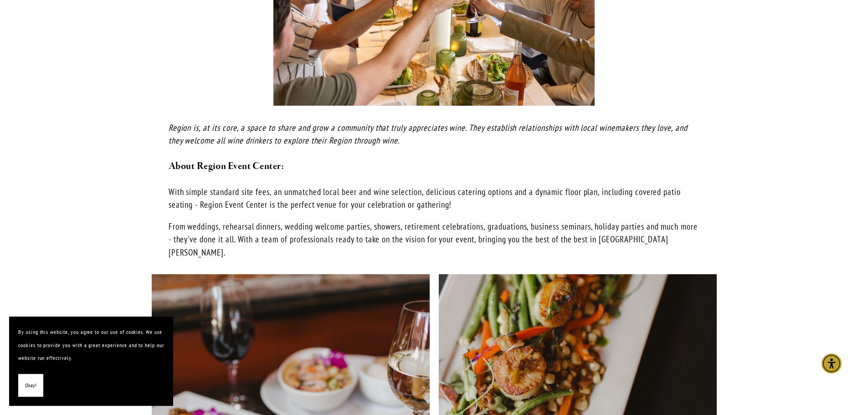  Describe the element at coordinates (31, 385) in the screenshot. I see `button: Okay!` at that location.